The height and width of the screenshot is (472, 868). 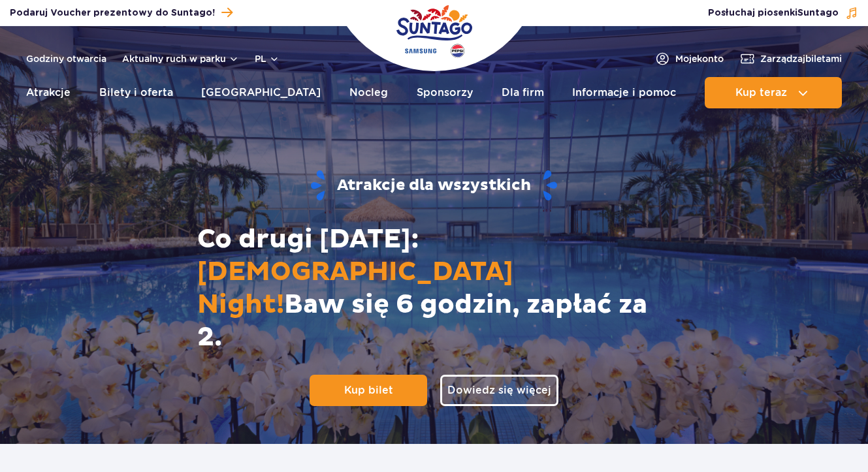 I want to click on a: Podaruj Voucher prezentowy do Suntago!, so click(x=121, y=13).